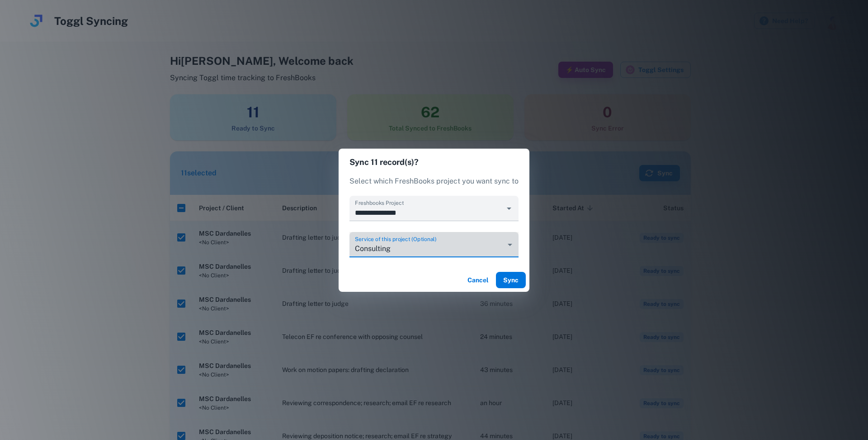  What do you see at coordinates (478, 280) in the screenshot?
I see `button: Cancel` at bounding box center [478, 280].